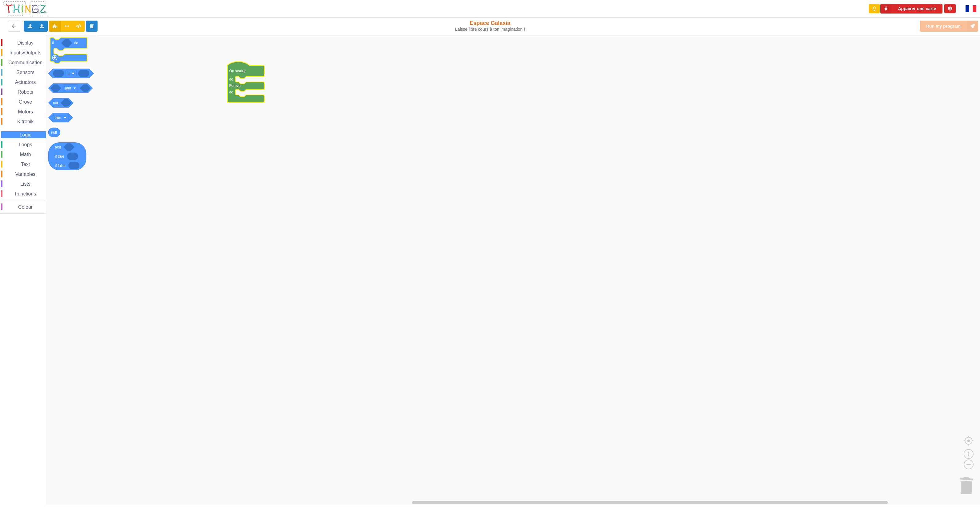 This screenshot has height=509, width=980. I want to click on span: Variables, so click(25, 174).